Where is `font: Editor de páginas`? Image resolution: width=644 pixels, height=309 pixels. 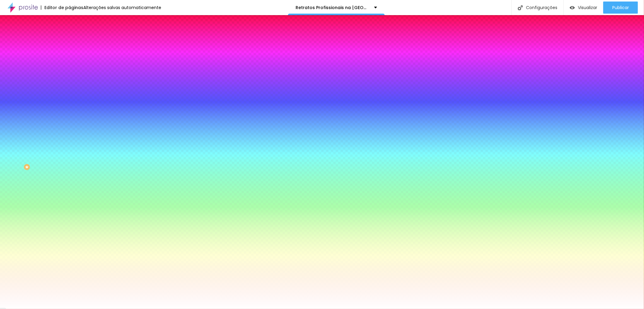
font: Editor de páginas is located at coordinates (64, 8).